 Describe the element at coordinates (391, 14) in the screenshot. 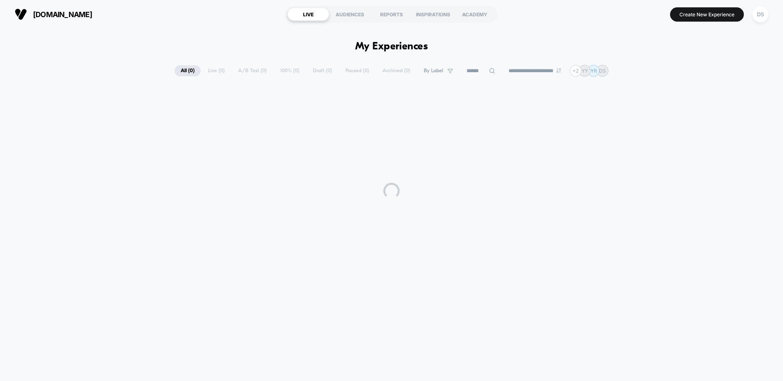

I see `div: REPORTS` at that location.